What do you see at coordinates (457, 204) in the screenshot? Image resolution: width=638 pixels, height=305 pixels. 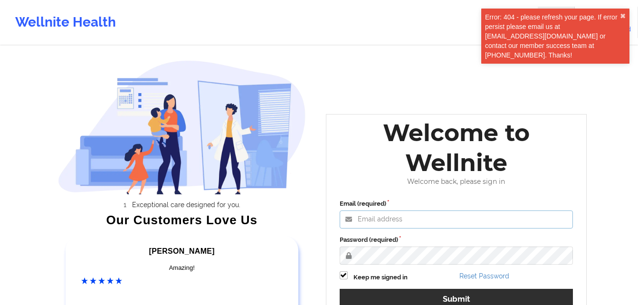 I see `label: Email (required)` at bounding box center [457, 204].